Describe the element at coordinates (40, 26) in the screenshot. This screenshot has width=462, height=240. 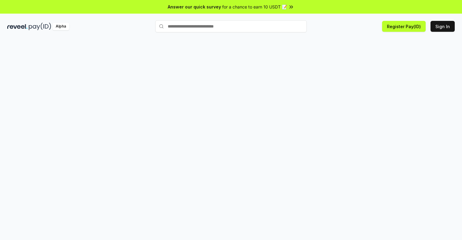
I see `img: pay_id` at that location.